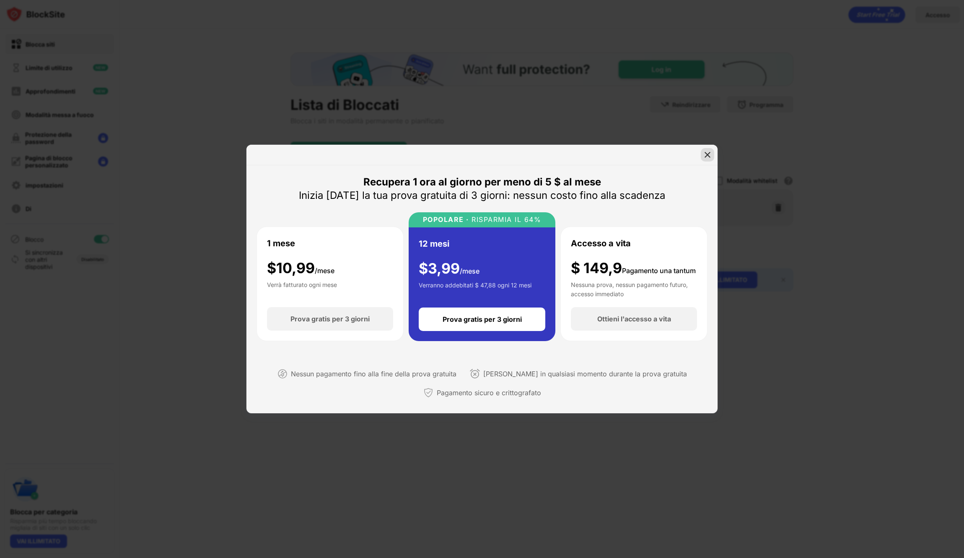  I want to click on font: 1 mese, so click(281, 243).